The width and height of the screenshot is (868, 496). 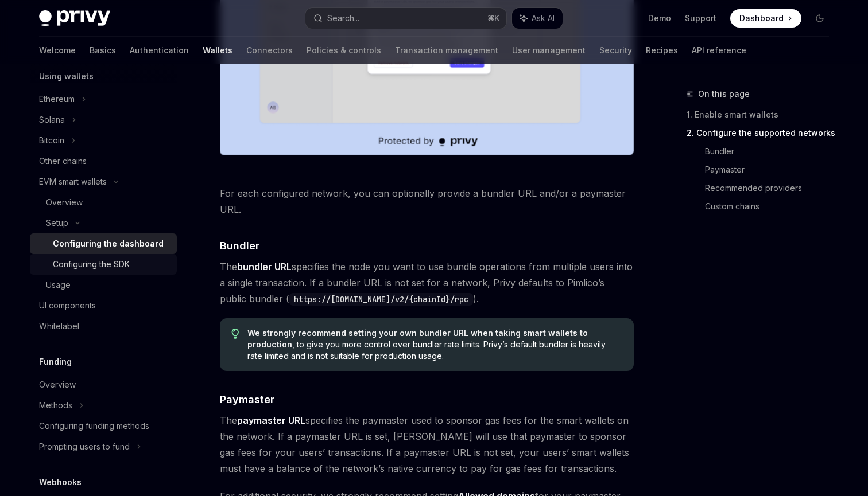 I want to click on a: Wallets, so click(x=217, y=51).